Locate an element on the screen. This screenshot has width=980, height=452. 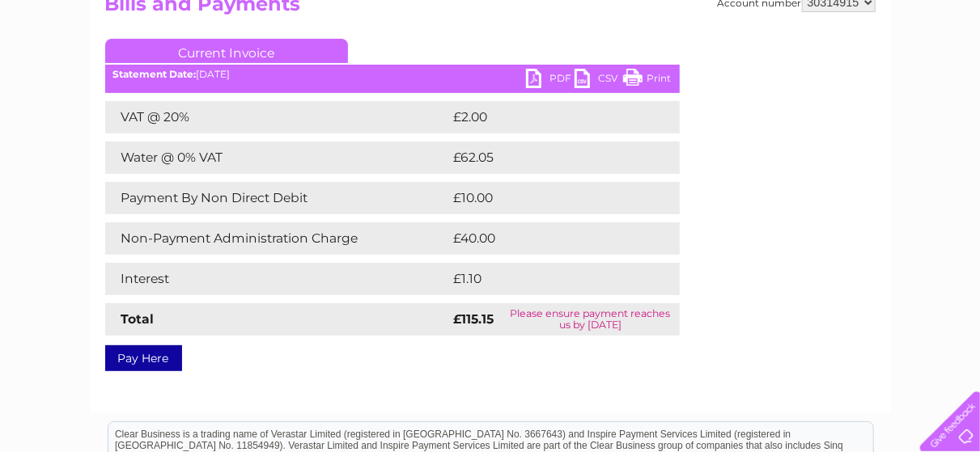
span: 0333 014 3131 is located at coordinates (730, 18).